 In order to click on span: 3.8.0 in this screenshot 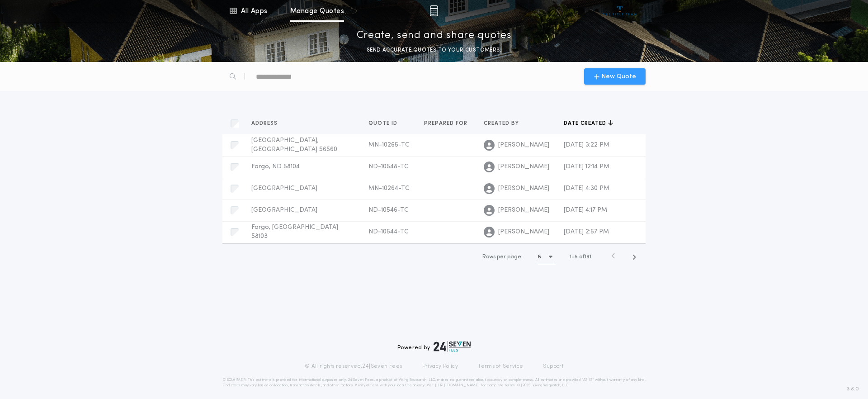, I will do `click(853, 389)`.